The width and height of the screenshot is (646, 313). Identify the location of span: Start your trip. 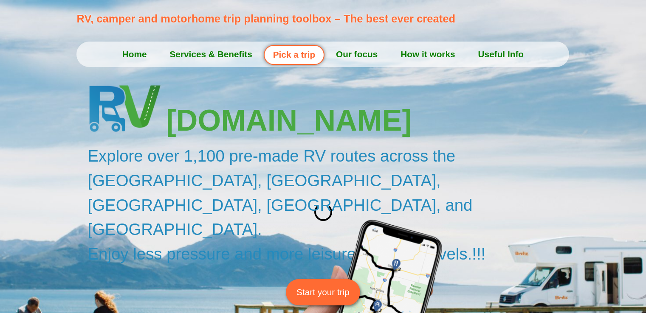
(323, 292).